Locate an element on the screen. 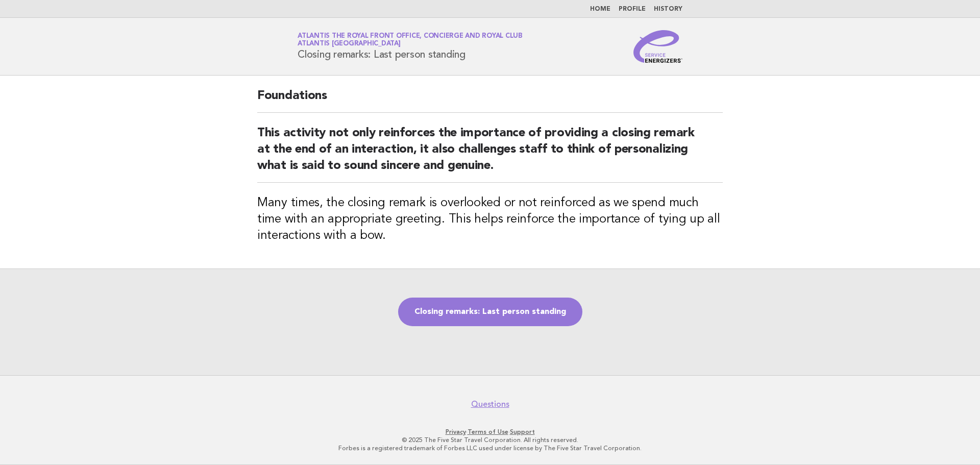 The image size is (980, 465). a: Support is located at coordinates (522, 432).